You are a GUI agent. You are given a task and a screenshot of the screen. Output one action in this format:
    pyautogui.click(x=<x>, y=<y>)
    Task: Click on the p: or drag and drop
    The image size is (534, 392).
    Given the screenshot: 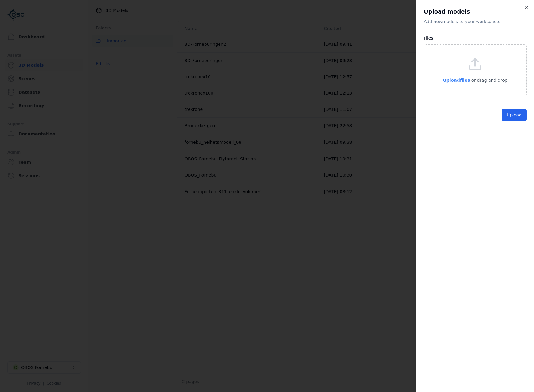 What is the action you would take?
    pyautogui.click(x=489, y=80)
    